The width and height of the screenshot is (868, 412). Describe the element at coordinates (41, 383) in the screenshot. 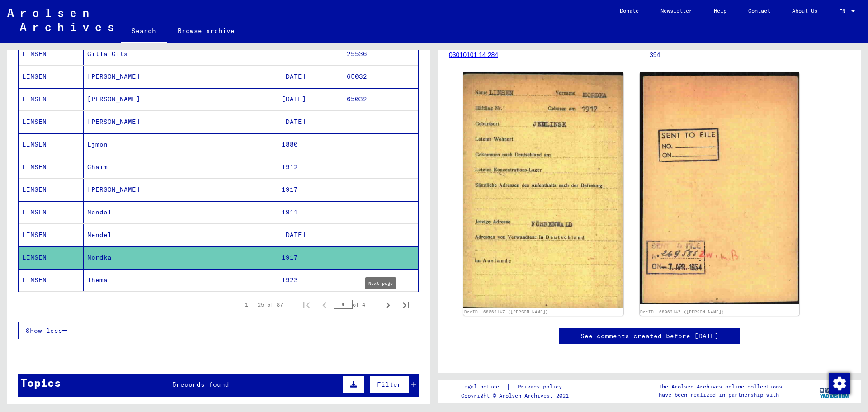

I see `div: Topics` at that location.